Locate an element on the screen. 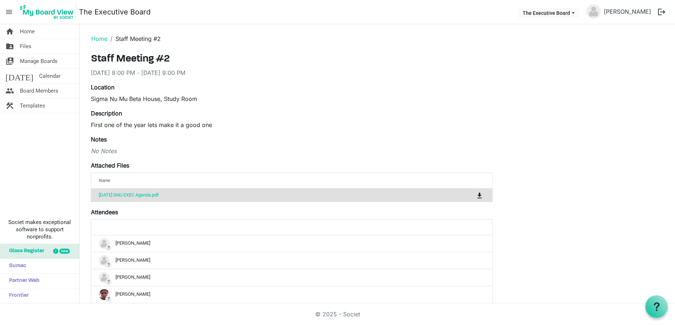 The image size is (675, 325). span: menu is located at coordinates (9, 12).